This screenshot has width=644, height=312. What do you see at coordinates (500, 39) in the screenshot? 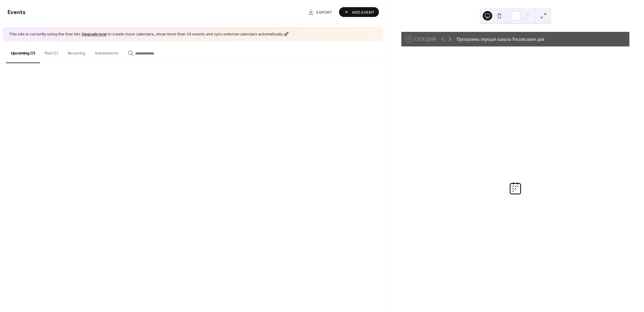
I see `div: Программа передач канала Расписание дня` at bounding box center [500, 39].